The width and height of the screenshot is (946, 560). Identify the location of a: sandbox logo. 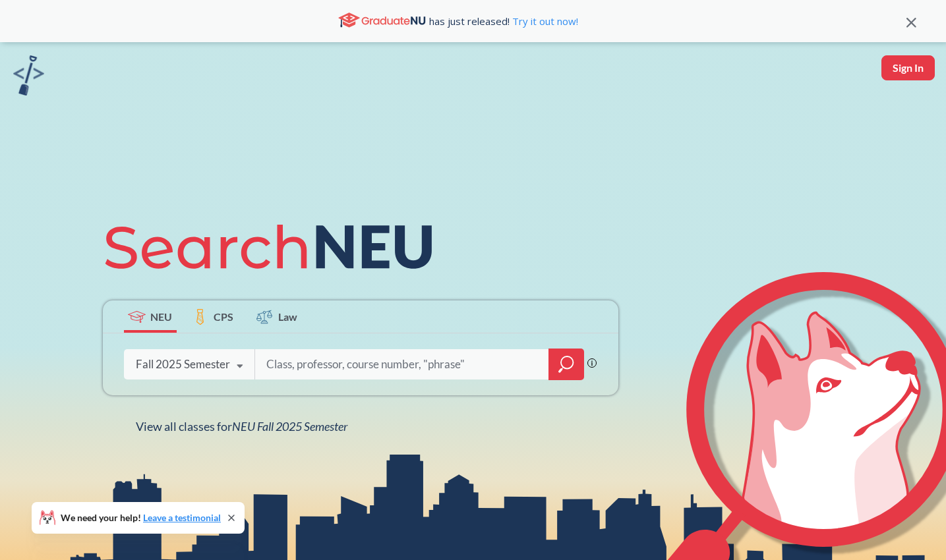
(28, 77).